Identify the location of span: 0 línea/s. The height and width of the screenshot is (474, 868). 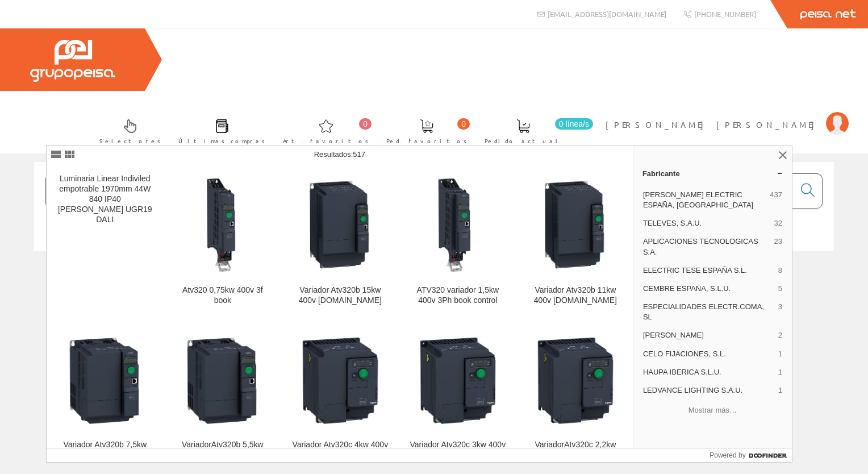
(574, 124).